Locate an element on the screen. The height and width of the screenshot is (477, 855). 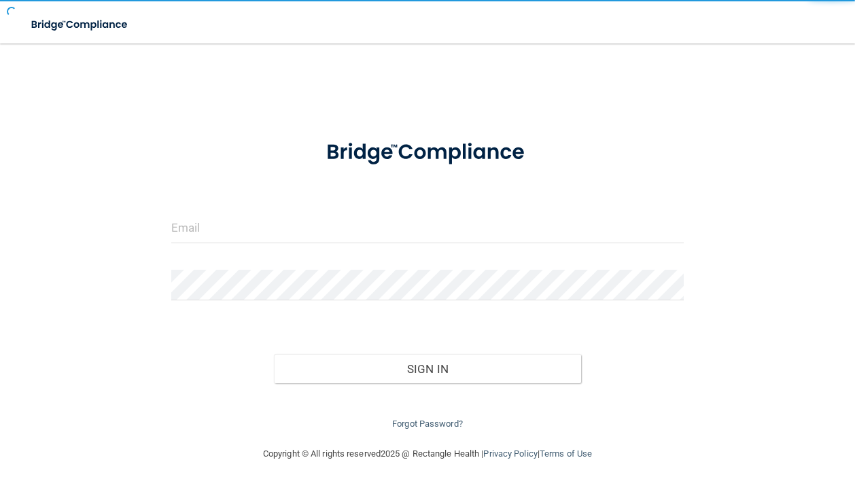
div: Copyright © All rights reserved 2025 @ Rectangle Health | | is located at coordinates (428, 454).